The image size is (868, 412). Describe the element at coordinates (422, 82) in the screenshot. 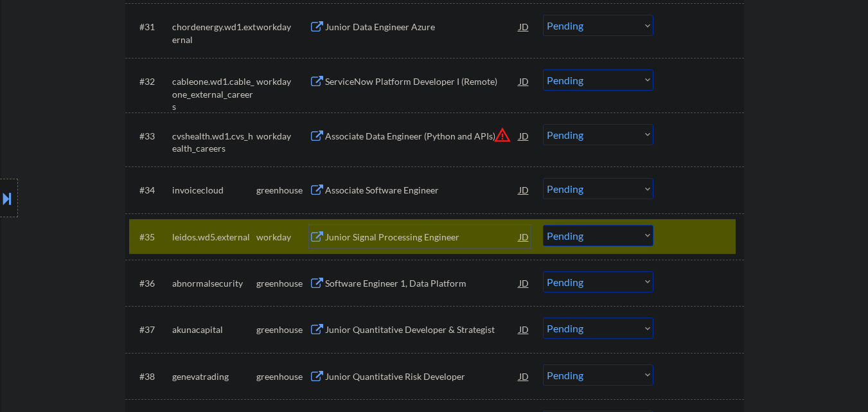

I see `div: ServiceNow Platform Developer I (Remote)` at that location.